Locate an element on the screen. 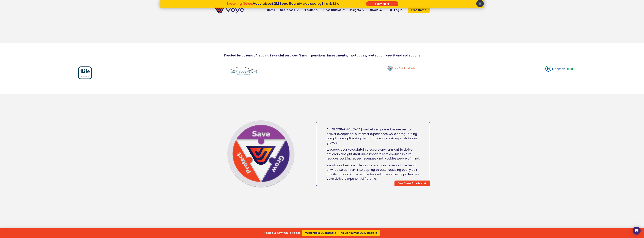 This screenshot has width=644, height=238. strong: $2M Seed Round is located at coordinates (286, 3).